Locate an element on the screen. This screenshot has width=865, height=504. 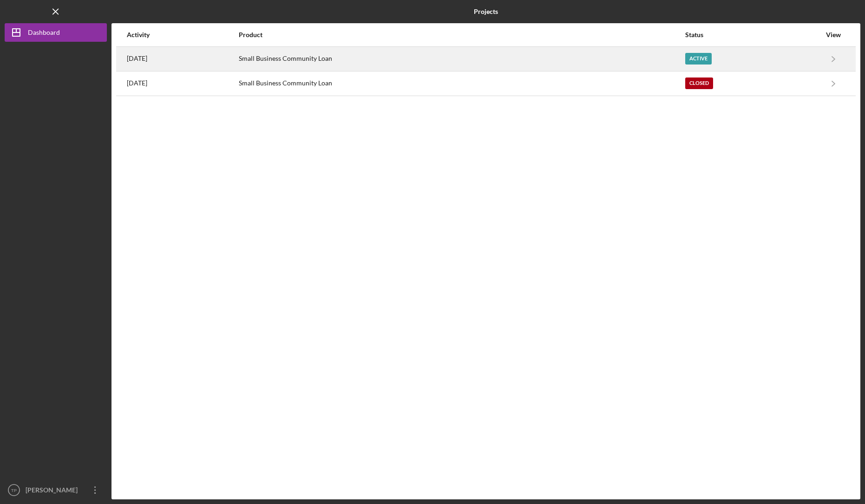
a: Dashboard is located at coordinates (56, 32).